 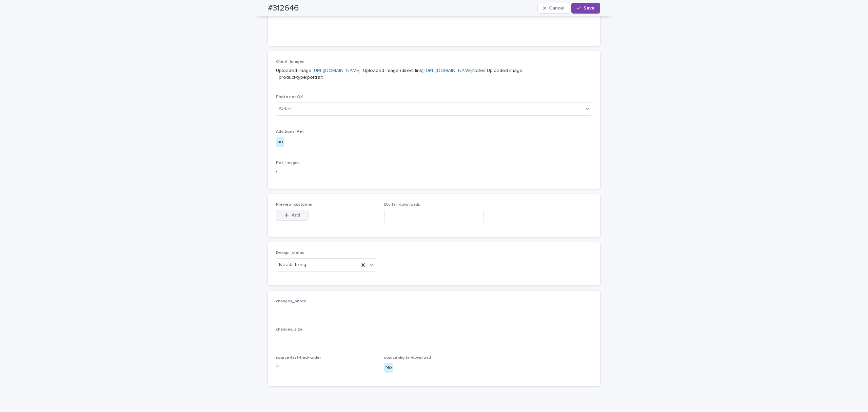 I want to click on div: No, so click(x=389, y=367).